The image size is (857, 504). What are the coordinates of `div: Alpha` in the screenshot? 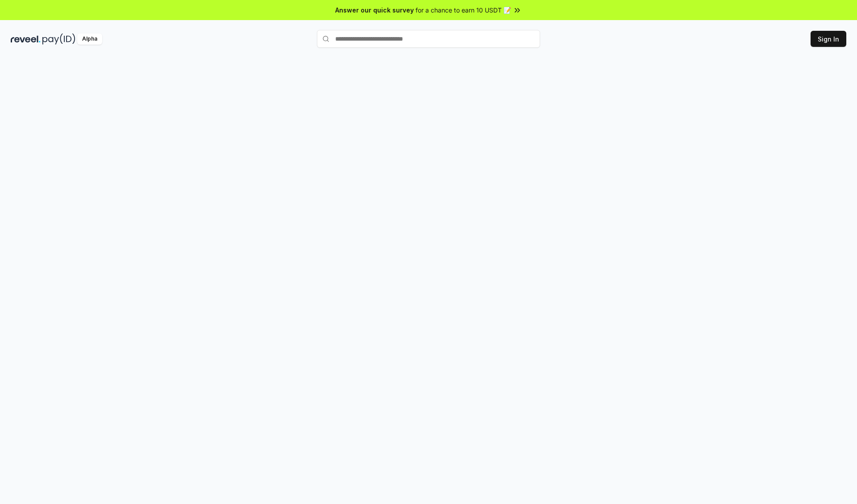 It's located at (89, 39).